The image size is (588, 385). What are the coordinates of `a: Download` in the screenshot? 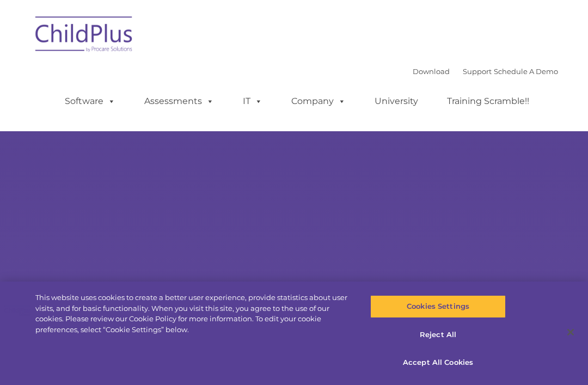 It's located at (431, 71).